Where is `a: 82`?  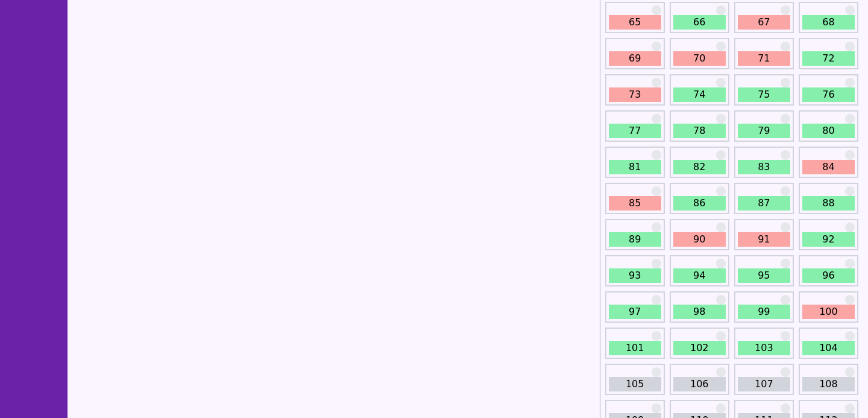
a: 82 is located at coordinates (700, 167).